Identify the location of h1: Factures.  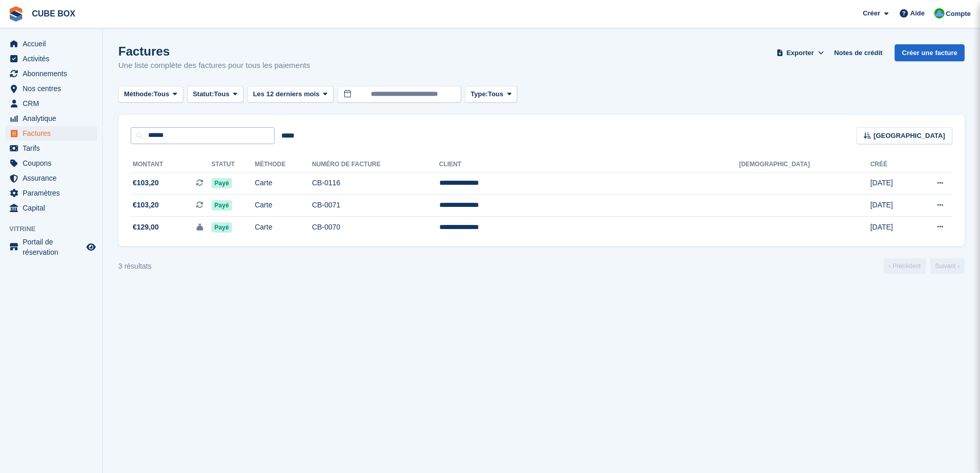
(213, 51).